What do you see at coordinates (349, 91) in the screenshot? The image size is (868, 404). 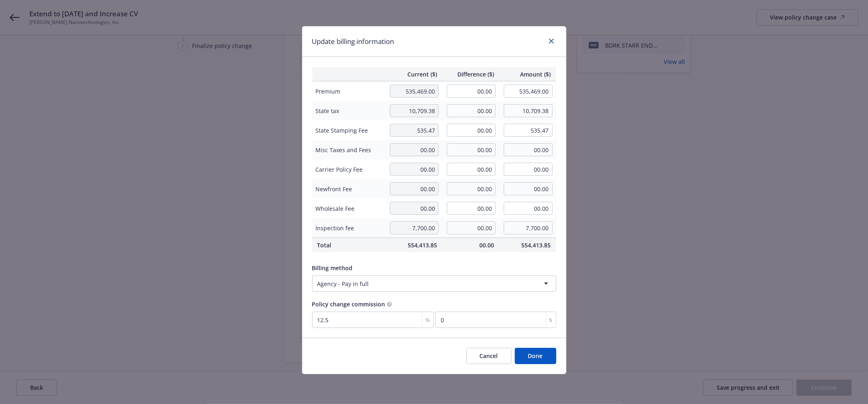 I see `span: Premium` at bounding box center [349, 91].